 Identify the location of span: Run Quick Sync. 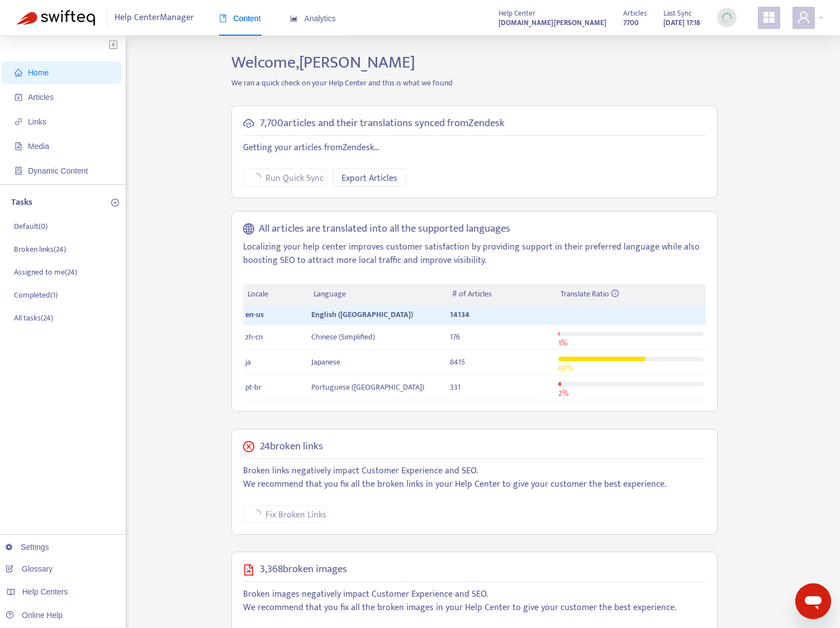
(294, 178).